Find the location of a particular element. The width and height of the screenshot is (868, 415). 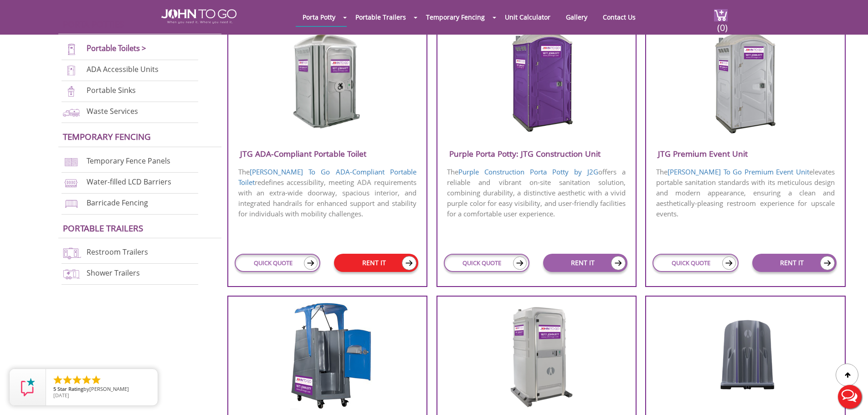

img: chan-link-fencing-new.png is located at coordinates (71, 162).